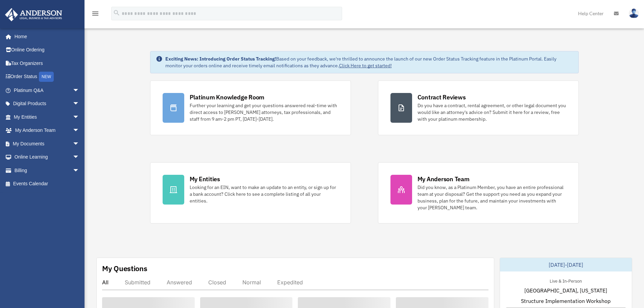 This screenshot has height=308, width=644. I want to click on a: Events Calendar, so click(47, 184).